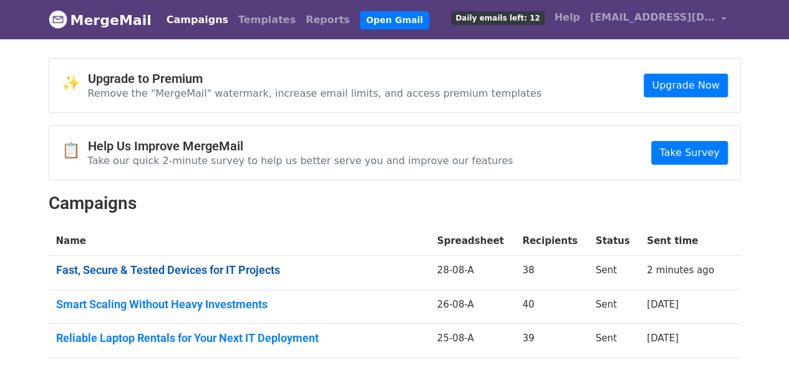 Image resolution: width=789 pixels, height=365 pixels. Describe the element at coordinates (758, 335) in the screenshot. I see `div: Chat Widget` at that location.